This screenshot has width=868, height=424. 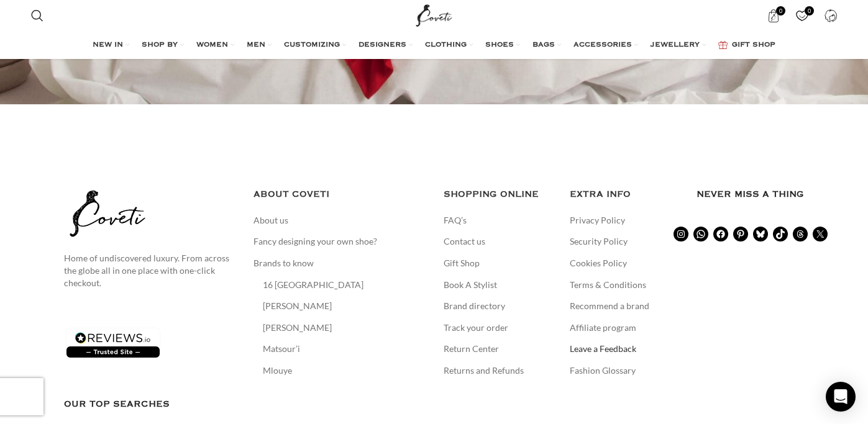 I want to click on div: My Wishlist, so click(x=801, y=16).